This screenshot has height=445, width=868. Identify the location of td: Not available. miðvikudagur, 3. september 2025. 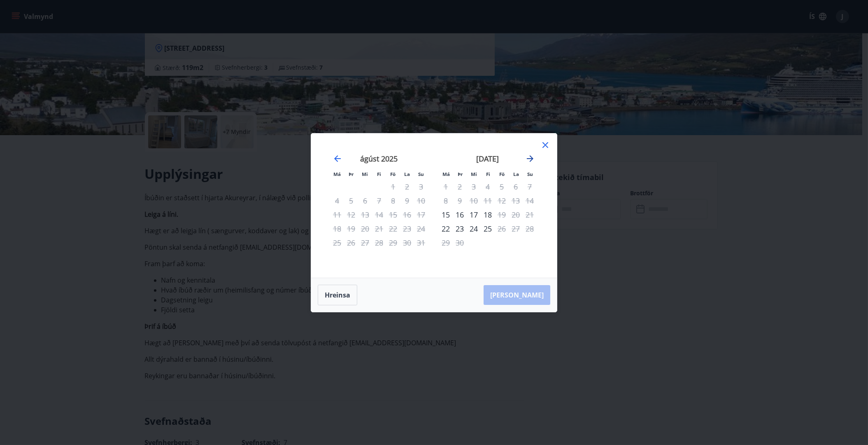
(474, 187).